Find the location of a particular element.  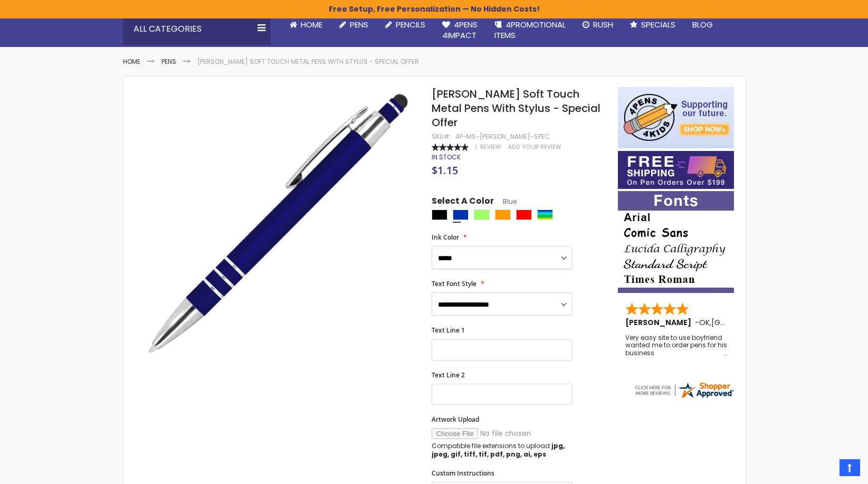

span: 4PROMOTIONAL ITEMS is located at coordinates (530, 30).